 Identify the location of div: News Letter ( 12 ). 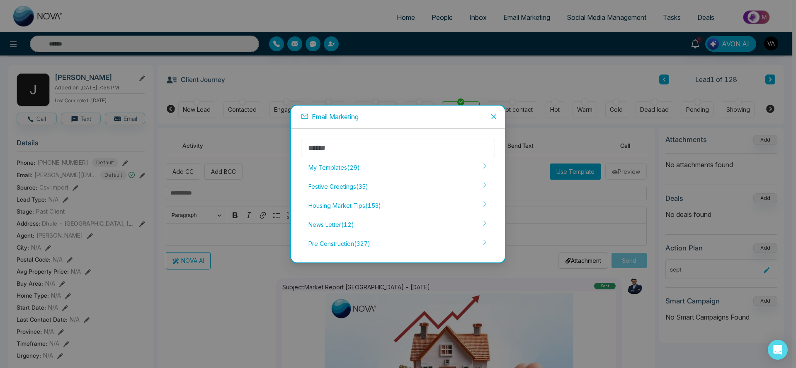
(398, 225).